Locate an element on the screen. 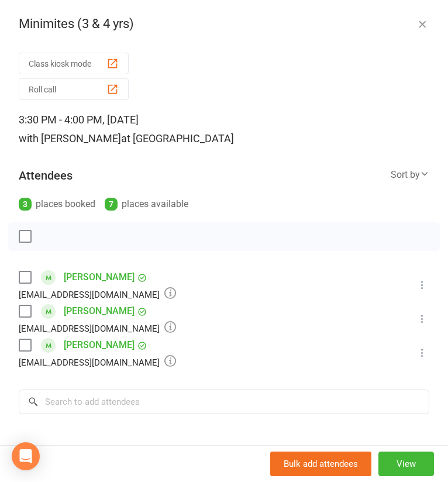  div: places available is located at coordinates (147, 204).